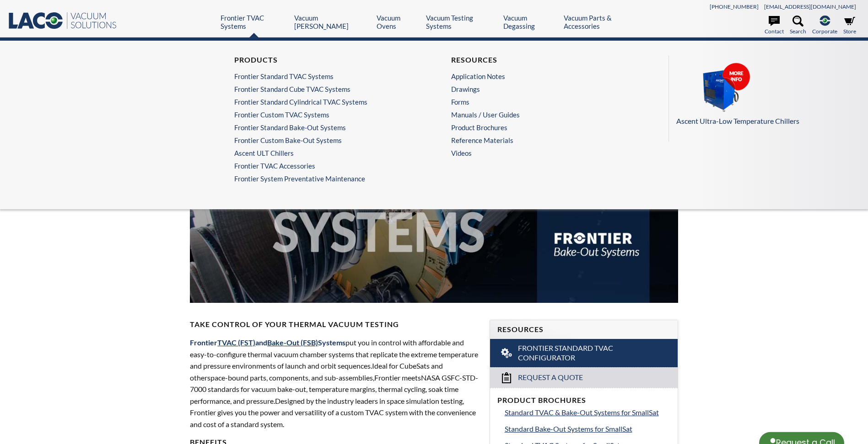 Image resolution: width=868 pixels, height=444 pixels. I want to click on a: Drawings, so click(540, 89).